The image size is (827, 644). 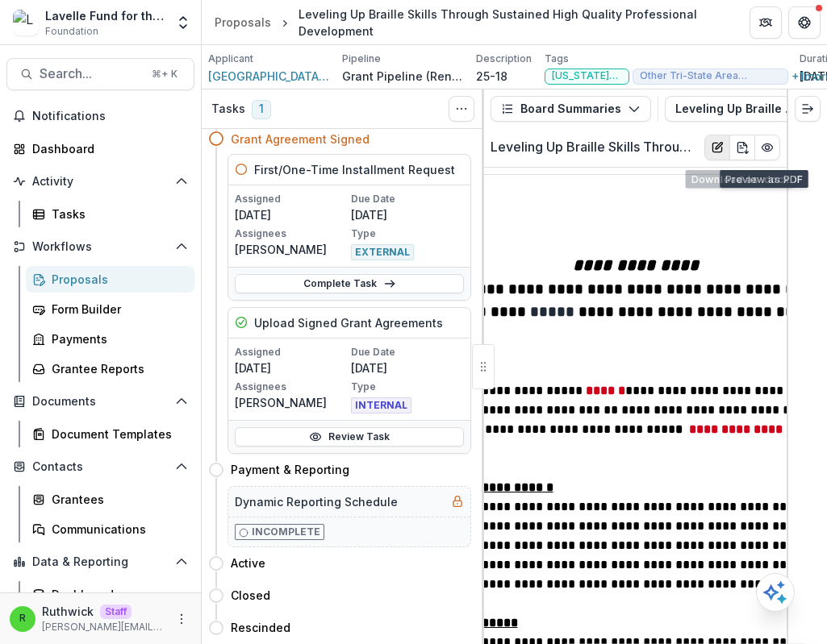 What do you see at coordinates (100, 247) in the screenshot?
I see `span: Workflows` at bounding box center [100, 247].